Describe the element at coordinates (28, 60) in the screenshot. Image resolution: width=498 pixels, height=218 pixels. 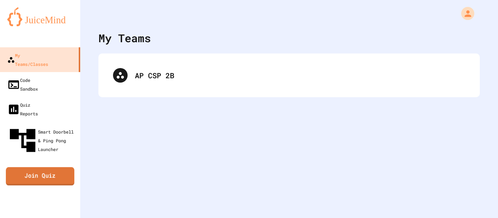
I see `div: My Teams/Classes` at that location.